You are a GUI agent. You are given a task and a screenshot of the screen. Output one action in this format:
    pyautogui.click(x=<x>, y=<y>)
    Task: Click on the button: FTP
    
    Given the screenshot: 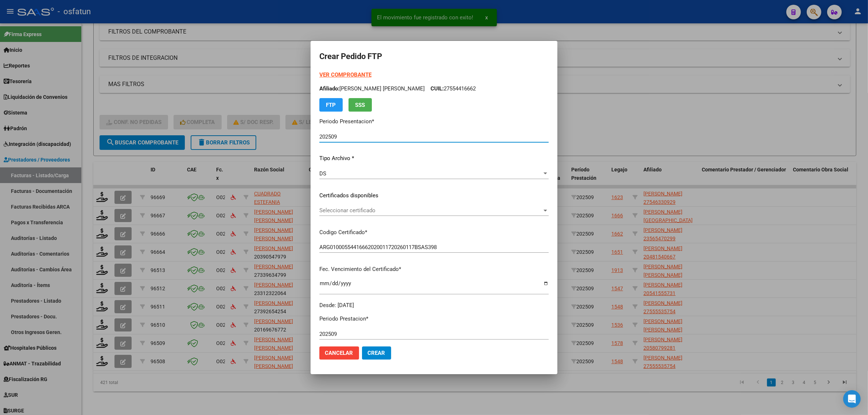 What is the action you would take?
    pyautogui.click(x=331, y=105)
    